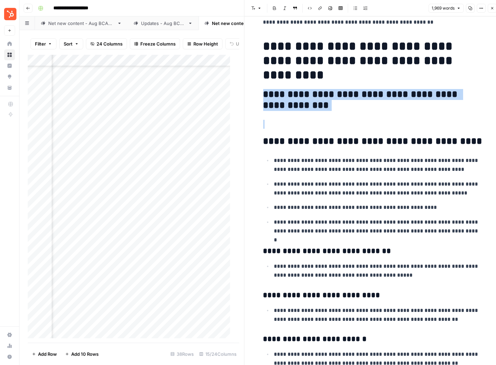 This screenshot has width=496, height=365. What do you see at coordinates (155, 44) in the screenshot?
I see `button: Freeze Columns` at bounding box center [155, 44].